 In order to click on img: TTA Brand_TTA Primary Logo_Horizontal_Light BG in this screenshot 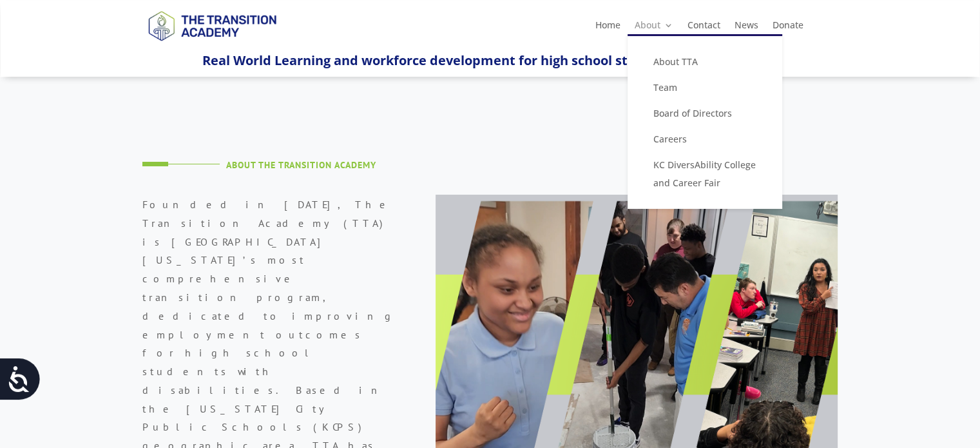, I will do `click(212, 26)`.